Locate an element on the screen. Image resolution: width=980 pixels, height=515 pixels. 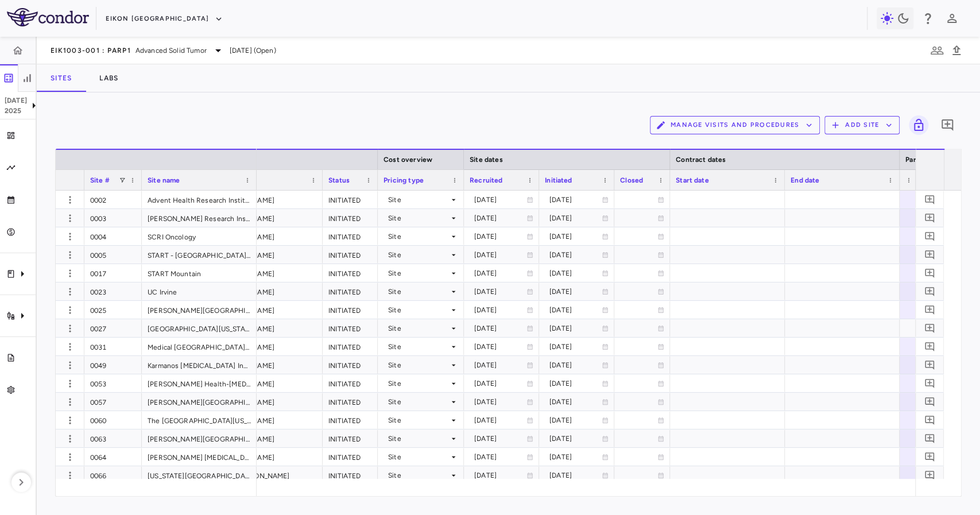
div: 0023 is located at coordinates (113, 291).